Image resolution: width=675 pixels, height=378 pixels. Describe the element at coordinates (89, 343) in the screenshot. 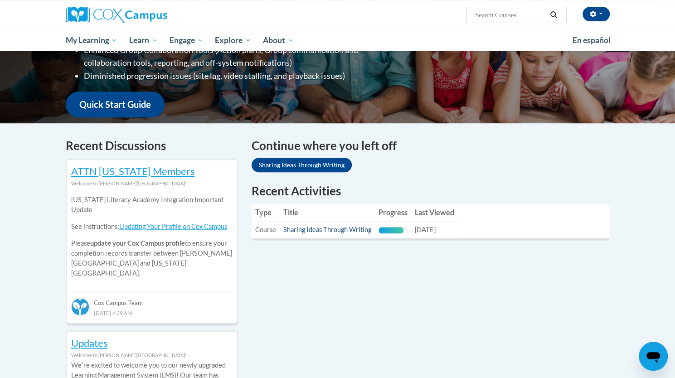

I see `a: Updates` at that location.